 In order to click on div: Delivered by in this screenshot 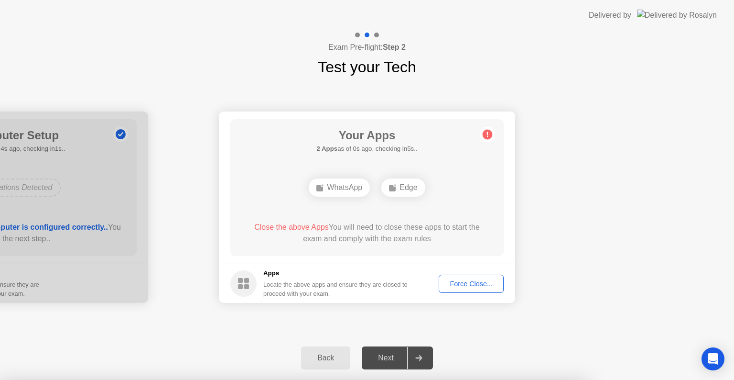, I will do `click(610, 15)`.